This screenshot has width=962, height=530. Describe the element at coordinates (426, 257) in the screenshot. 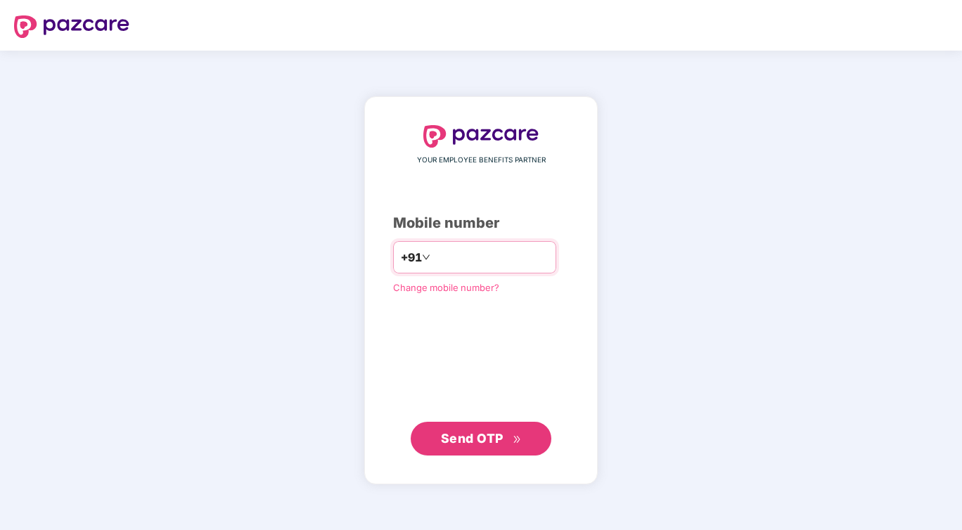

I see `span: down` at that location.